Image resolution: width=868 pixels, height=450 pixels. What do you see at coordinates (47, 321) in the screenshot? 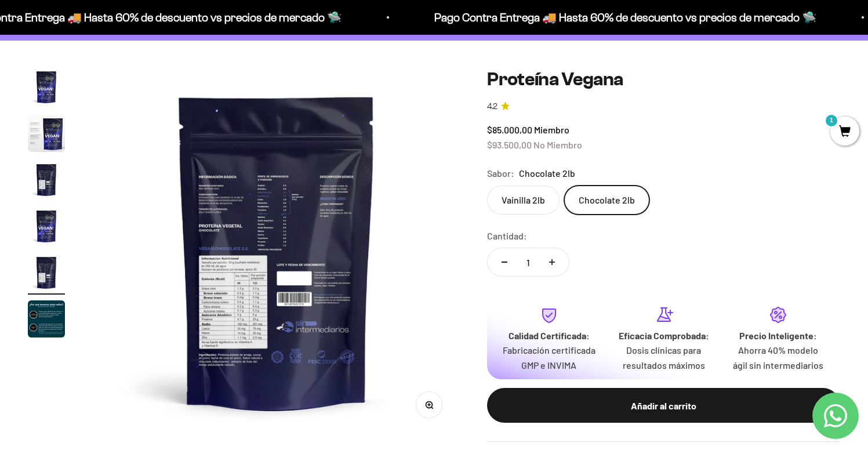
I see `button: Ir al artículo 6` at bounding box center [47, 321].